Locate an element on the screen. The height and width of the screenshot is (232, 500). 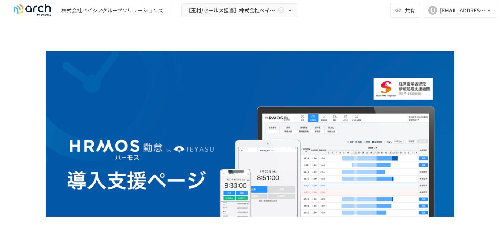
div: U is located at coordinates (432, 10).